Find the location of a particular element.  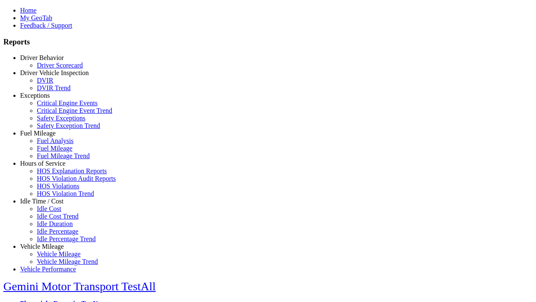

a: Fuel Mileage Trend is located at coordinates (63, 155).